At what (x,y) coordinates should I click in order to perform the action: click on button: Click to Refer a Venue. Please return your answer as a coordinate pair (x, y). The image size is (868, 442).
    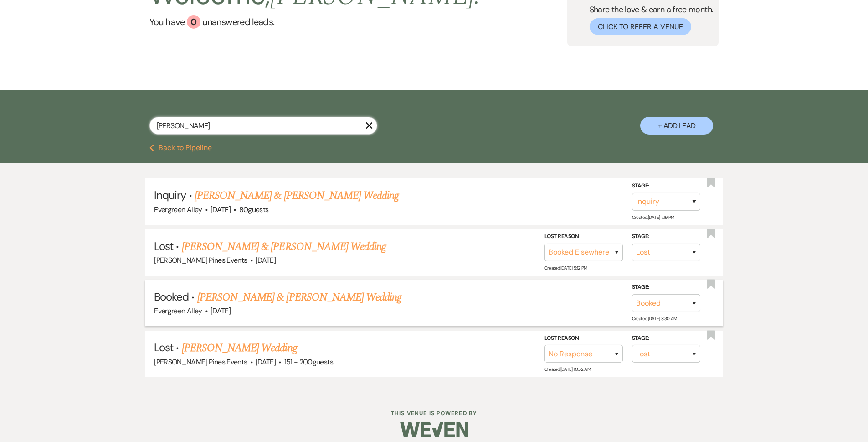
    Looking at the image, I should click on (640, 27).